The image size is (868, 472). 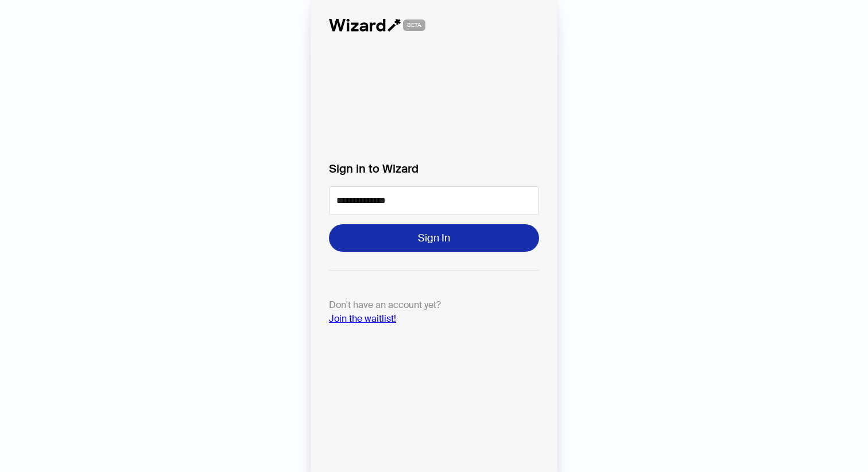 I want to click on p: Don't have an account yet?, so click(x=434, y=312).